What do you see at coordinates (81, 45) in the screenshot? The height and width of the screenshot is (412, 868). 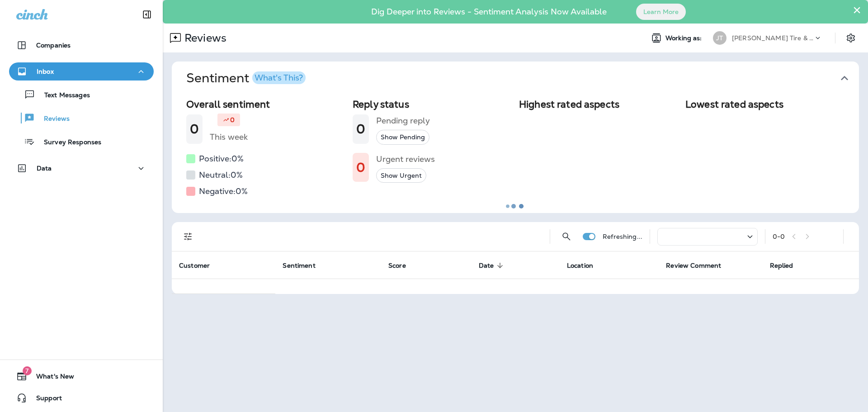 I see `button: Companies` at bounding box center [81, 45].